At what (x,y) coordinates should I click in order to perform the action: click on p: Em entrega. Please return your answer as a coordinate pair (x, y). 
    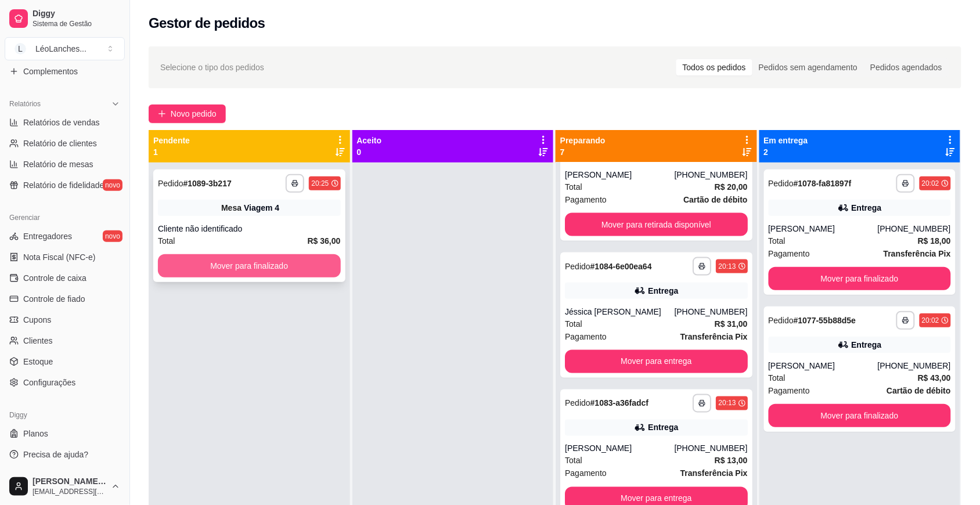
    Looking at the image, I should click on (786, 140).